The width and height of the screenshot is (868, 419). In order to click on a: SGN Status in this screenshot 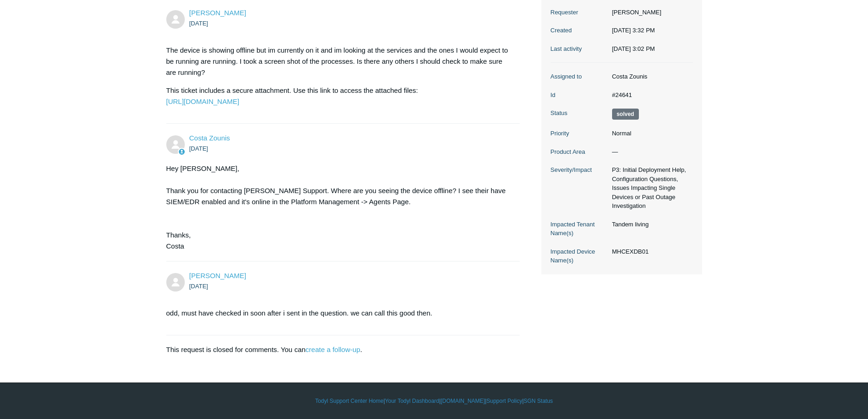, I will do `click(538, 401)`.